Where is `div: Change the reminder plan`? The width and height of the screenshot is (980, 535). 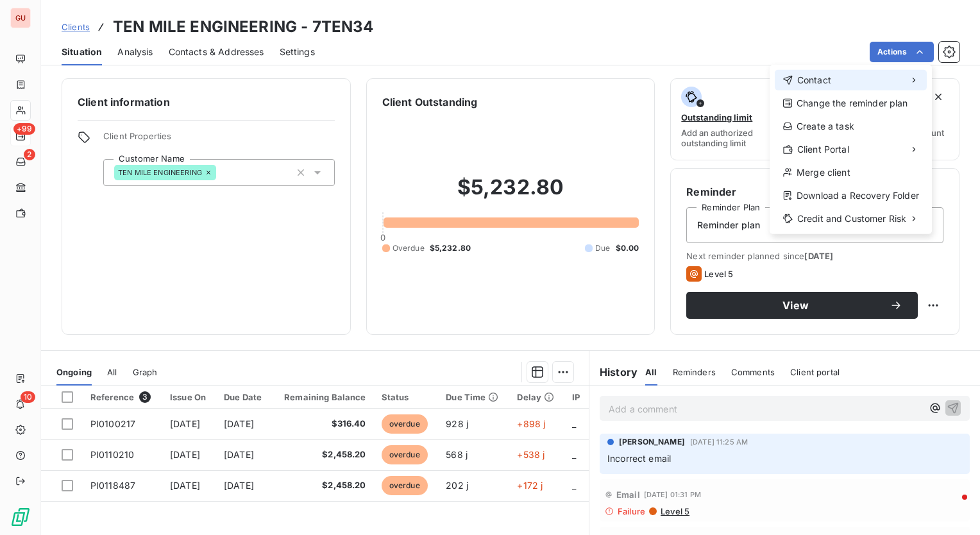
div: Change the reminder plan is located at coordinates (851, 103).